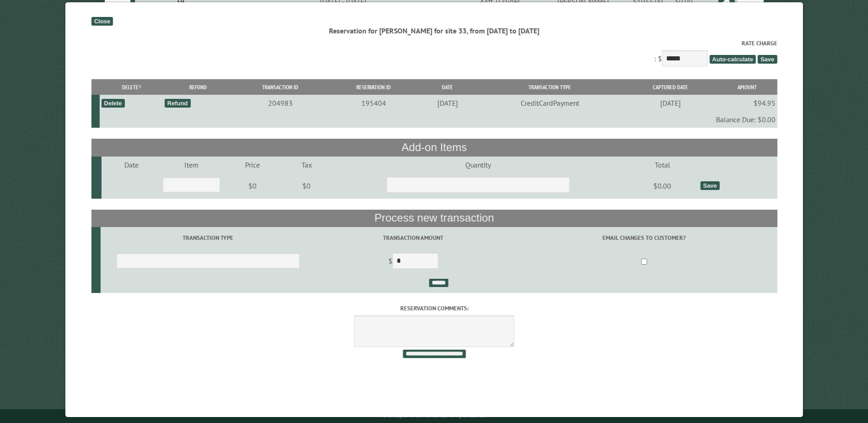  What do you see at coordinates (670, 87) in the screenshot?
I see `th: Captured Date` at bounding box center [670, 87].